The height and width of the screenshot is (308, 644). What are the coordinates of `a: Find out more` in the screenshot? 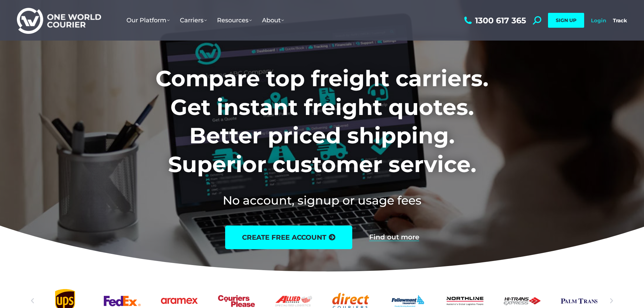 It's located at (394, 237).